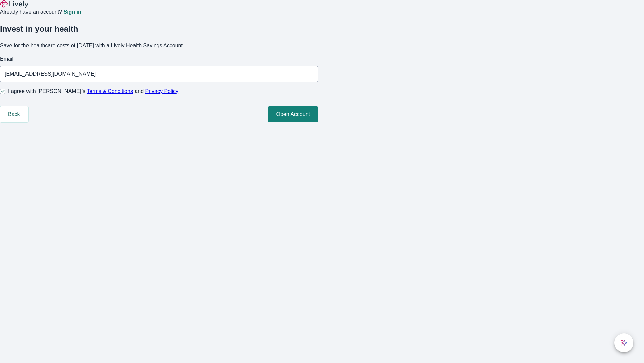  Describe the element at coordinates (624, 343) in the screenshot. I see `button: chat` at that location.